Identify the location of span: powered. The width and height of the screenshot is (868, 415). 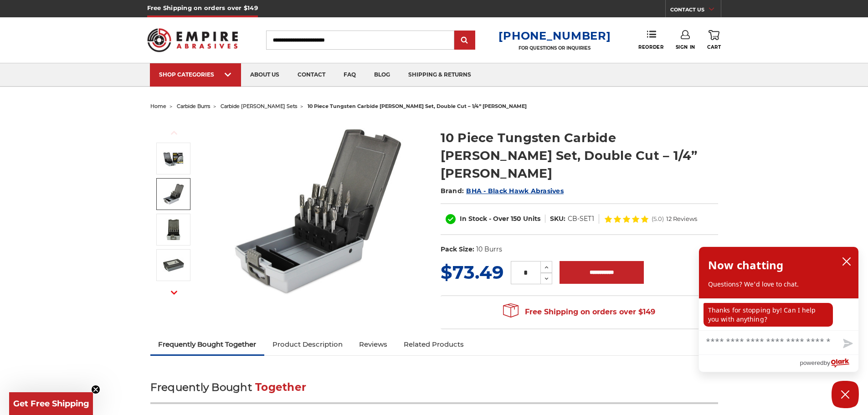
(811, 362).